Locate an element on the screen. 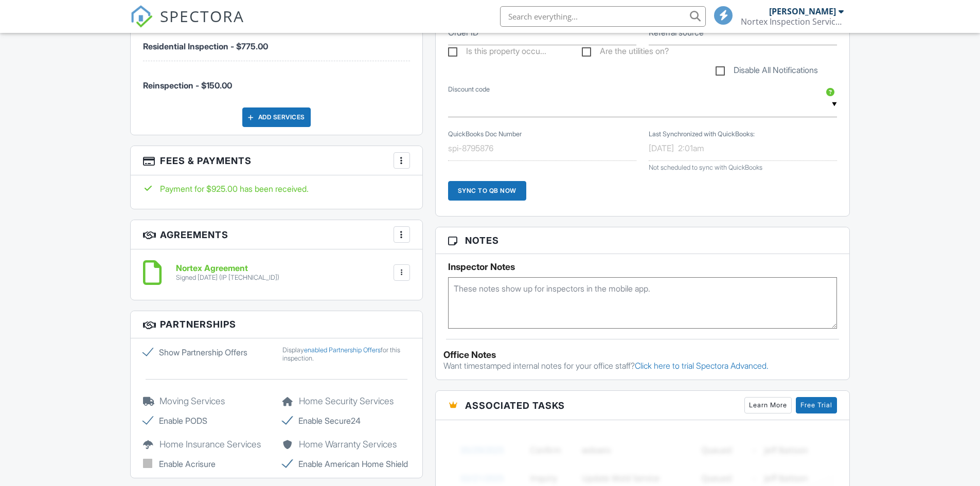  div: Nortex Inspection Services is located at coordinates (792, 21).